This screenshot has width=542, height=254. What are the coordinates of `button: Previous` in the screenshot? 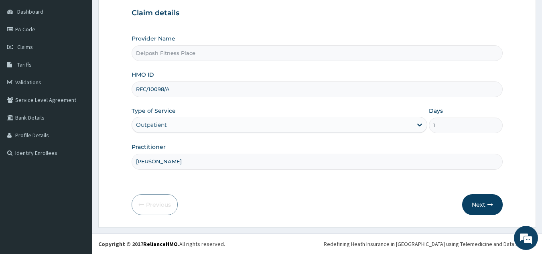 It's located at (154, 205).